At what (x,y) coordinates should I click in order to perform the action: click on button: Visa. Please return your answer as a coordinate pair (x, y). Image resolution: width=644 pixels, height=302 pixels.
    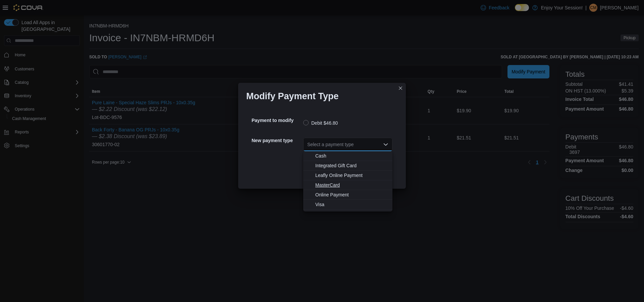
    Looking at the image, I should click on (348, 204).